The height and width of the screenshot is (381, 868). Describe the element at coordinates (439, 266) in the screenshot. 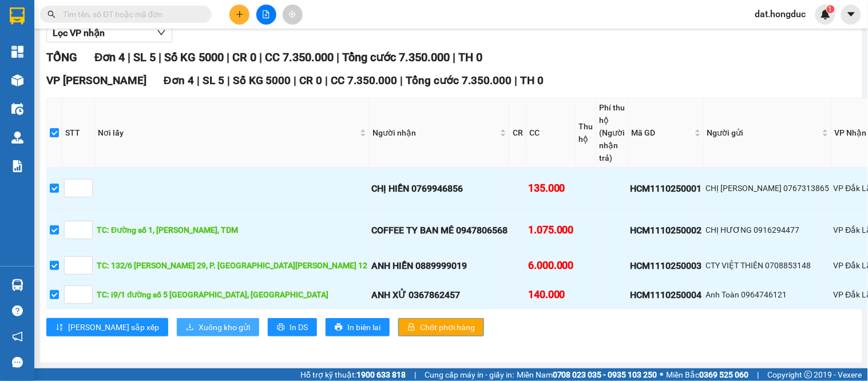

I see `div: ANH HIỀN 0889999019` at that location.